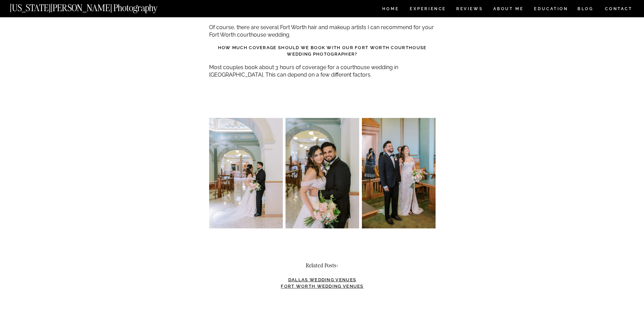  Describe the element at coordinates (322, 51) in the screenshot. I see `strong: HOW MUCH COVERAGE SHOULD WE BOOK WITH OUR FORT WORTH COURTHOUSE WEDDING PHOTOGRAPHER?` at that location.